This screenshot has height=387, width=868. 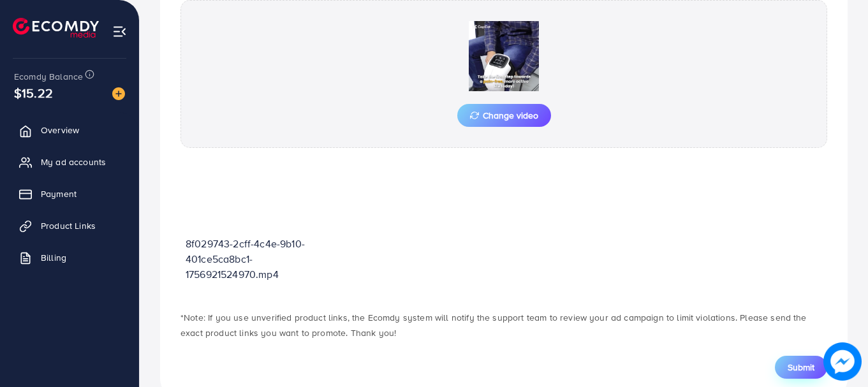 What do you see at coordinates (801, 367) in the screenshot?
I see `span: Submit` at bounding box center [801, 367].